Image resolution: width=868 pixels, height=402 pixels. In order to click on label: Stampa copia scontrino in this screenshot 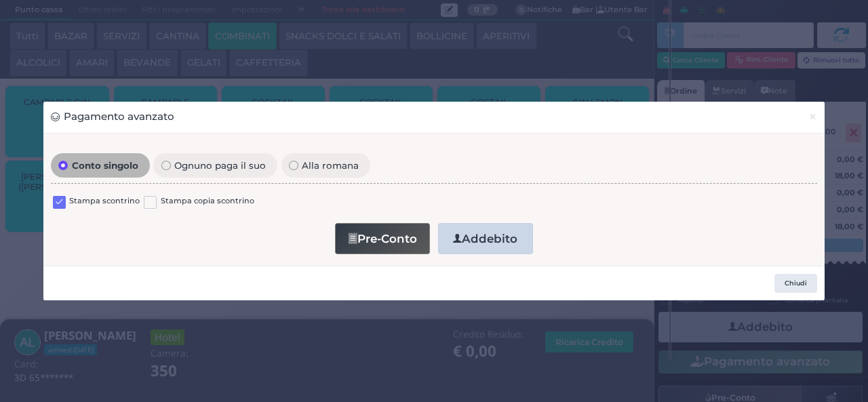, I will do `click(208, 201)`.